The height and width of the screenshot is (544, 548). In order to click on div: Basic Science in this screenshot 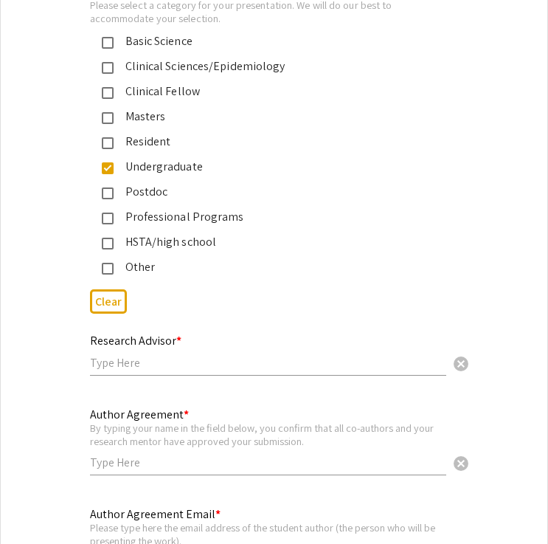, I will do `click(269, 41)`.